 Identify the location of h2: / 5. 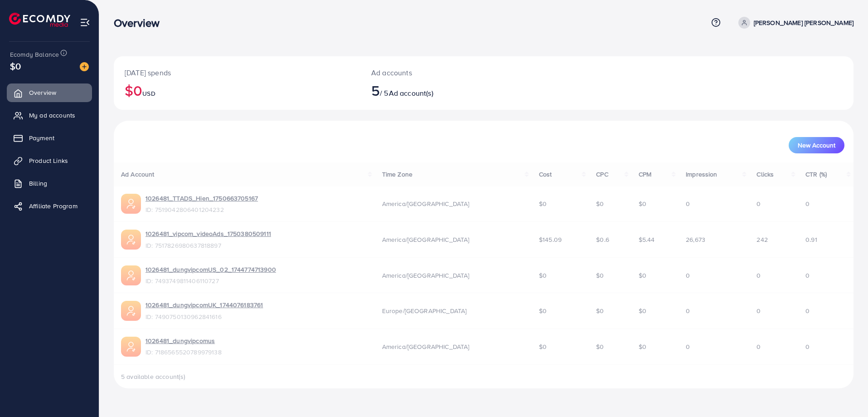
(453, 90).